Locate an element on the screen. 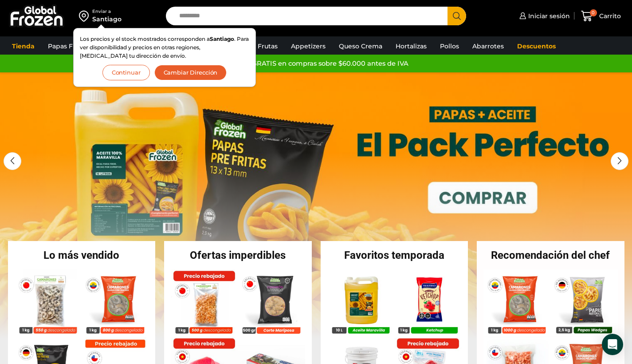  button: Cambiar Dirección is located at coordinates (191, 72).